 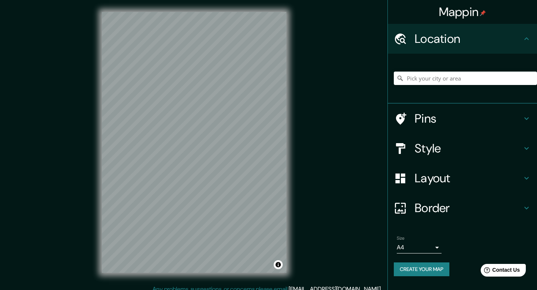 I want to click on canvas: Map, so click(x=194, y=142).